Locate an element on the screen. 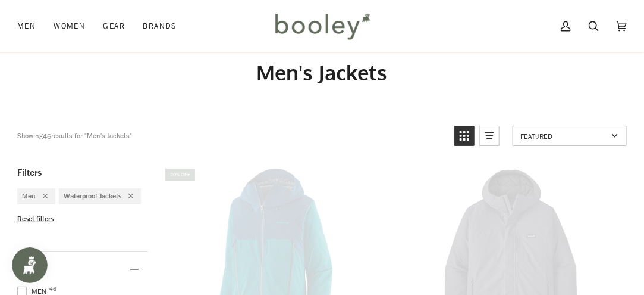 The height and width of the screenshot is (295, 644). a: View list mode is located at coordinates (490, 136).